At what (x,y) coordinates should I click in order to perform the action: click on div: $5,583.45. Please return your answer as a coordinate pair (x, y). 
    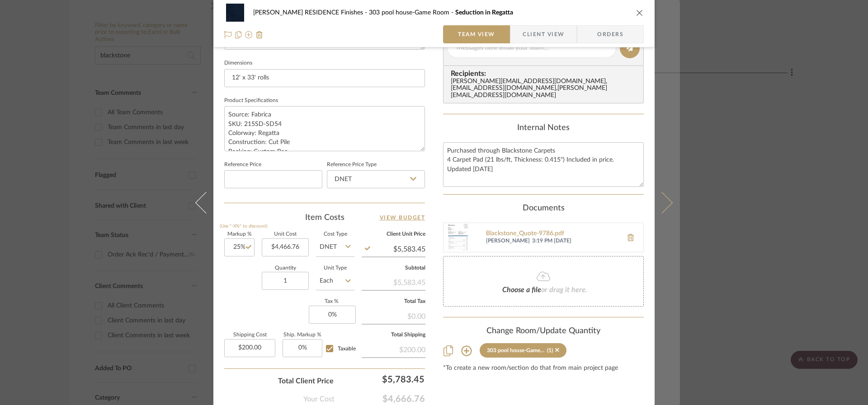
    Looking at the image, I should click on (393, 282).